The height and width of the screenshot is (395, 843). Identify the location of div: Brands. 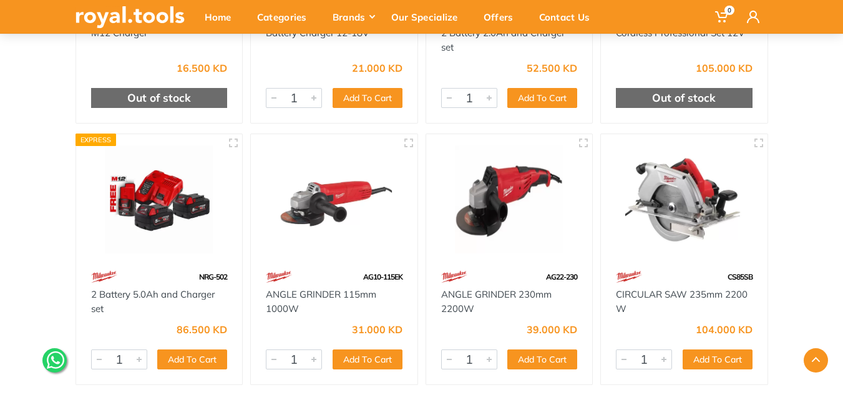
(353, 17).